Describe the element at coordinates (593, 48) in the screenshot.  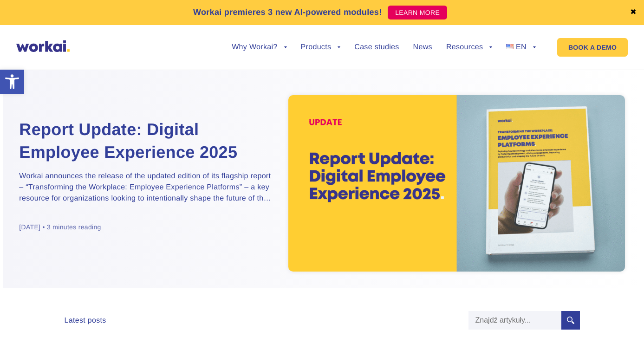
I see `a: BOOK A DEMO` at that location.